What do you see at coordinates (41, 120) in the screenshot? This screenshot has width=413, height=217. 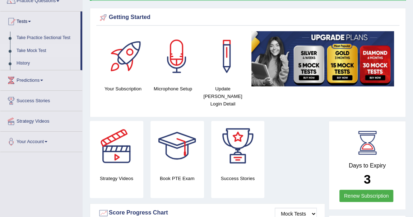 I see `a: Strategy Videos` at bounding box center [41, 120].